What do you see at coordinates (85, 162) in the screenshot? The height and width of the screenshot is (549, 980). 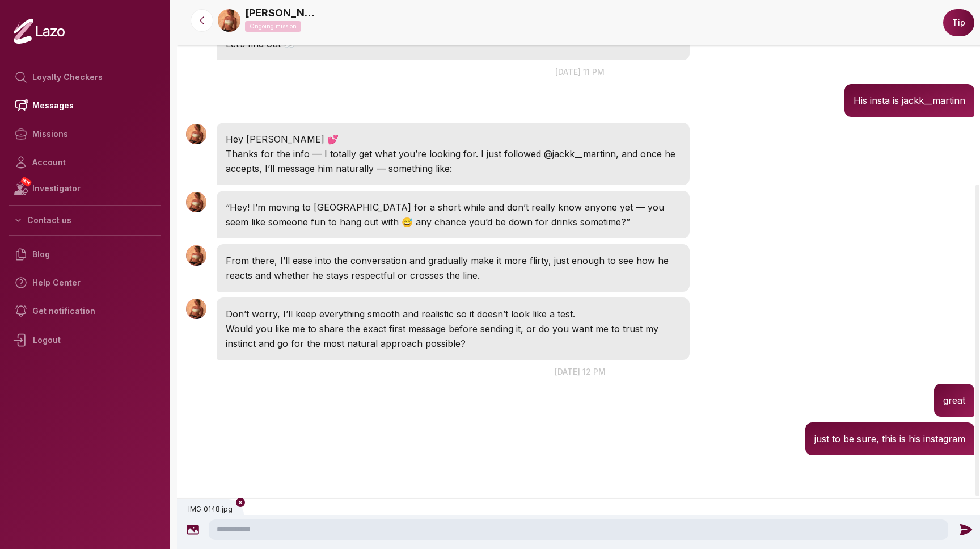 I see `a: Account` at bounding box center [85, 162].